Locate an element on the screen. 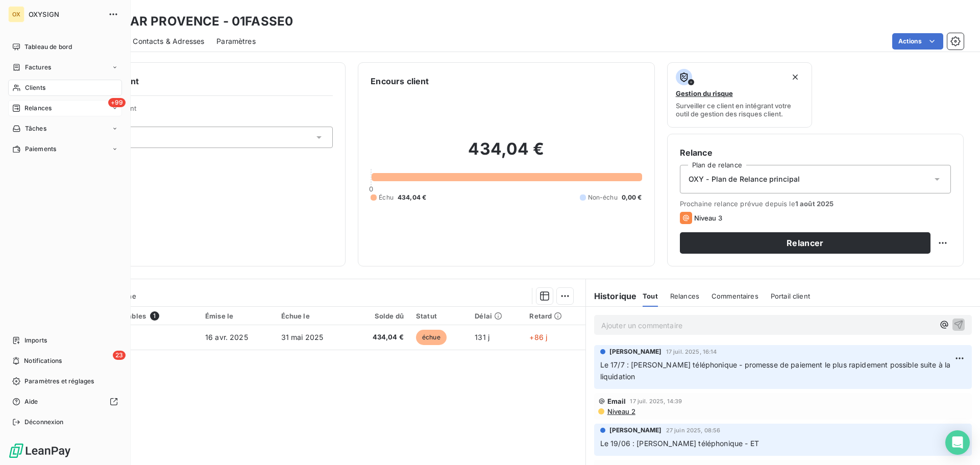 Image resolution: width=980 pixels, height=465 pixels. button: Actions is located at coordinates (918, 41).